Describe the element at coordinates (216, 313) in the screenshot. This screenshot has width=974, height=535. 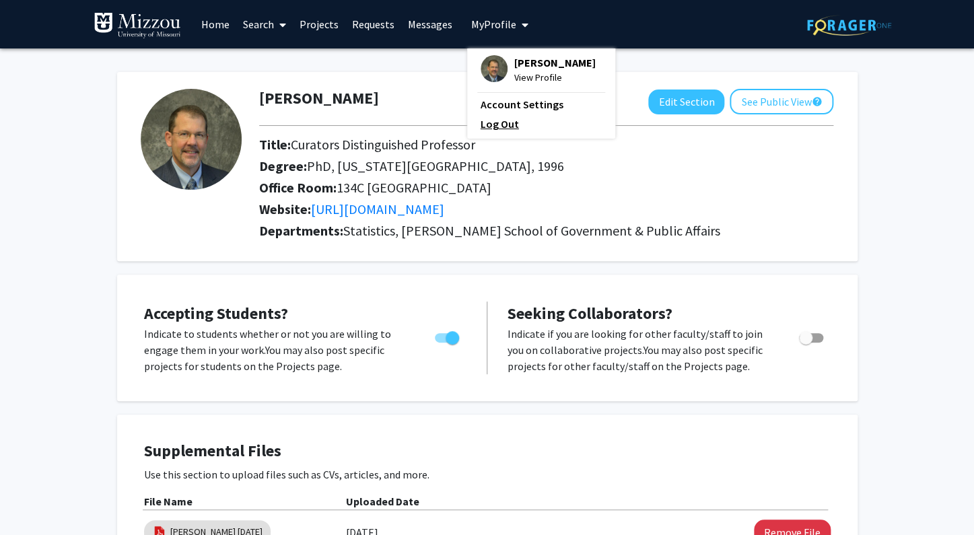
I see `span: Accepting Students?` at that location.